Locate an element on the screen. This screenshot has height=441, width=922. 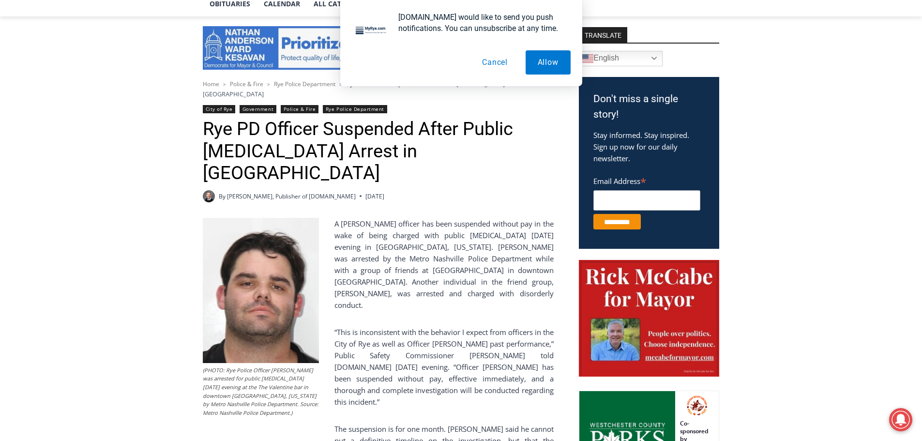
p: Stay informed. Stay inspired. Sign up now for our daily newsletter. is located at coordinates (649, 147).